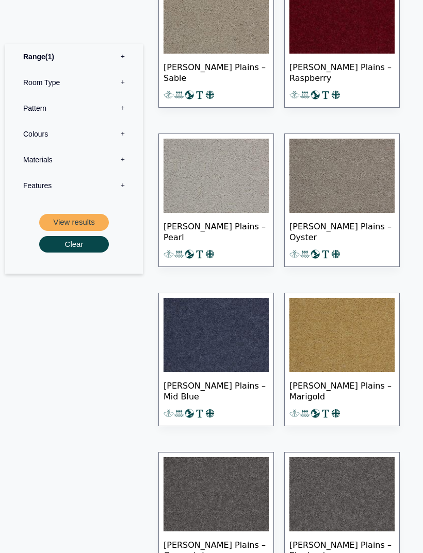 This screenshot has width=423, height=553. What do you see at coordinates (74, 160) in the screenshot?
I see `label: Materials` at bounding box center [74, 160].